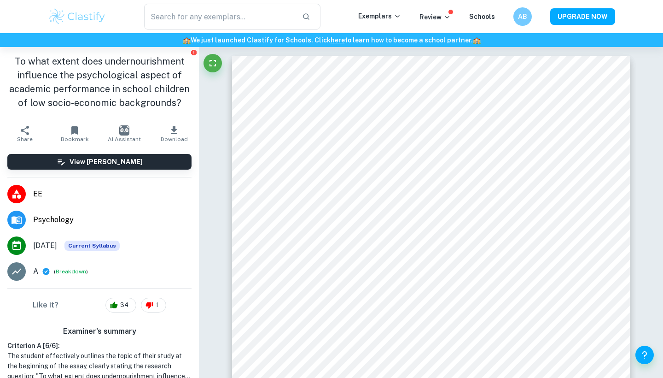 Image resolution: width=663 pixels, height=378 pixels. What do you see at coordinates (124, 139) in the screenshot?
I see `span: AI Assistant` at bounding box center [124, 139].